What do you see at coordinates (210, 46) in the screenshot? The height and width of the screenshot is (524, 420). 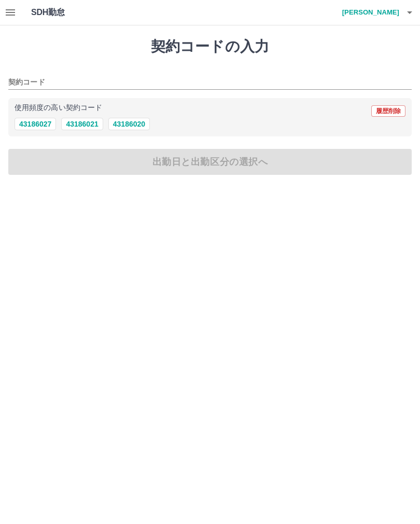 I see `h1: 契約コードの入力` at bounding box center [210, 46].